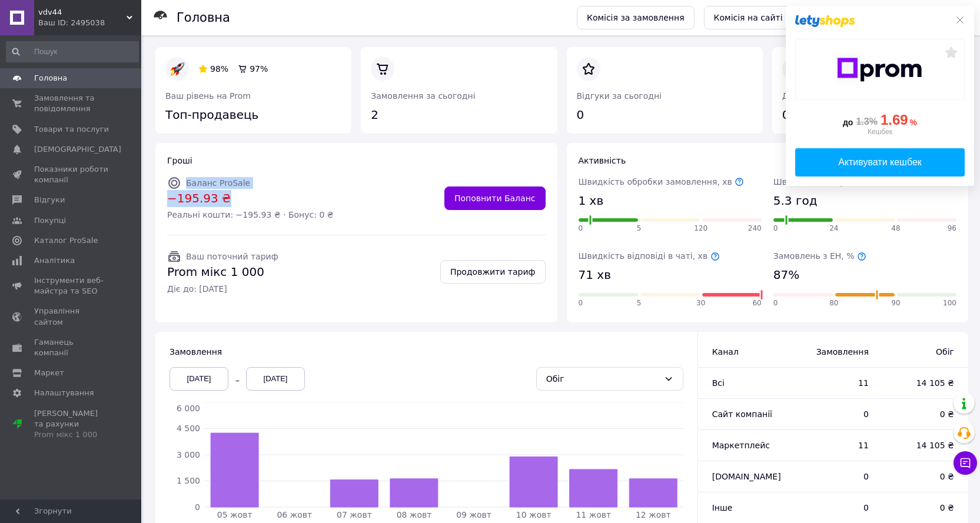 The image size is (980, 523). I want to click on a: Продовжити тариф, so click(492, 272).